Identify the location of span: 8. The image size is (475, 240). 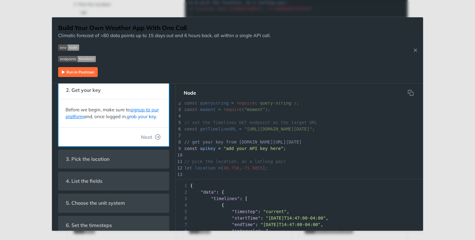
(182, 231).